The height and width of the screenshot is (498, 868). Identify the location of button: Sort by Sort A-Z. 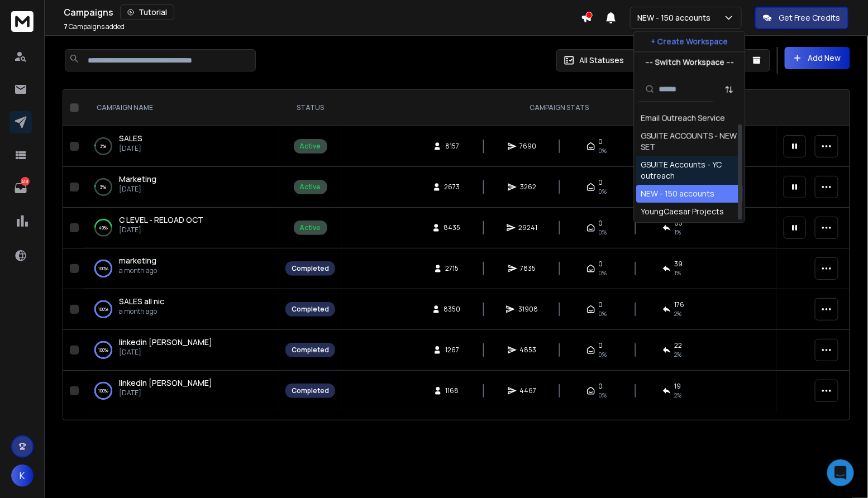
(729, 89).